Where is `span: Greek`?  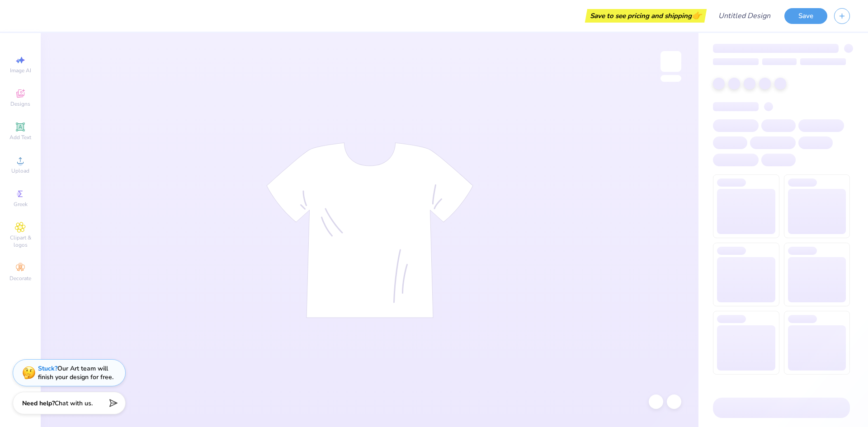
span: Greek is located at coordinates (21, 204).